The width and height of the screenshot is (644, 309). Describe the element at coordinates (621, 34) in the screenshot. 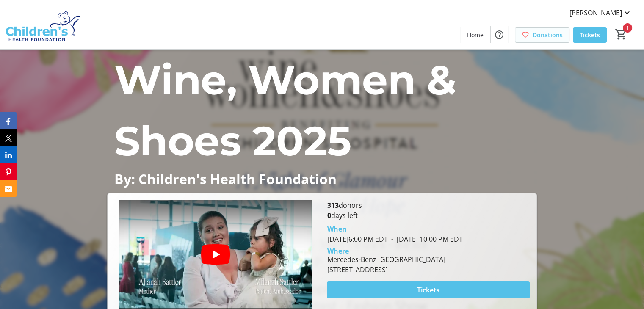

I see `button: Cart` at that location.